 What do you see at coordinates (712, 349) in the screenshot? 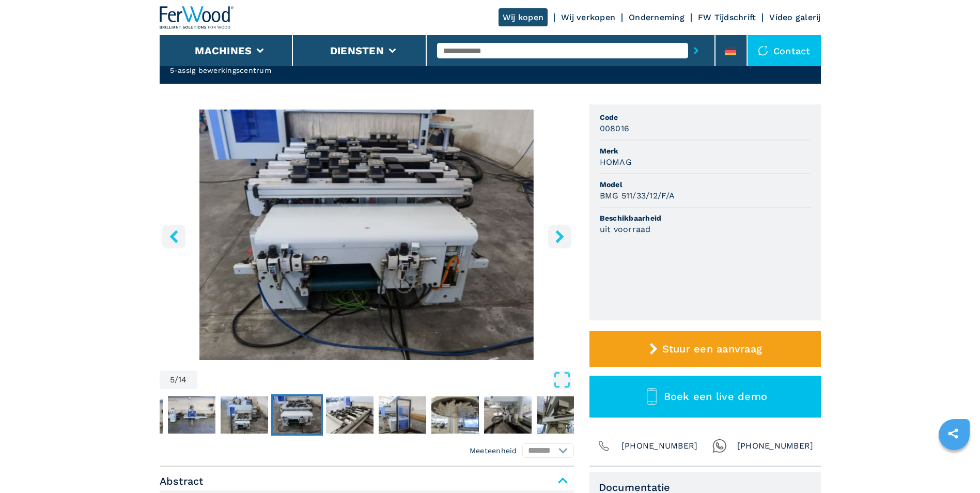
I see `span: Stuur een aanvraag` at bounding box center [712, 349].